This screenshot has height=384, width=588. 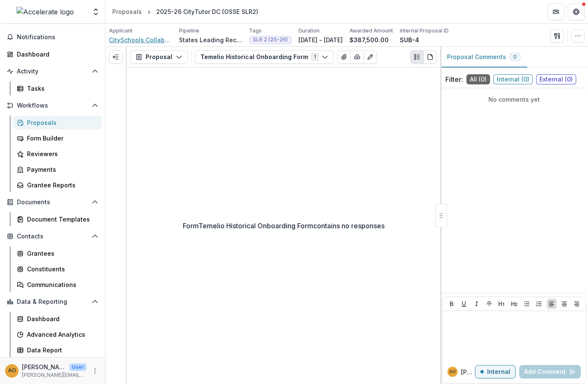 I want to click on p: Internal, so click(x=499, y=371).